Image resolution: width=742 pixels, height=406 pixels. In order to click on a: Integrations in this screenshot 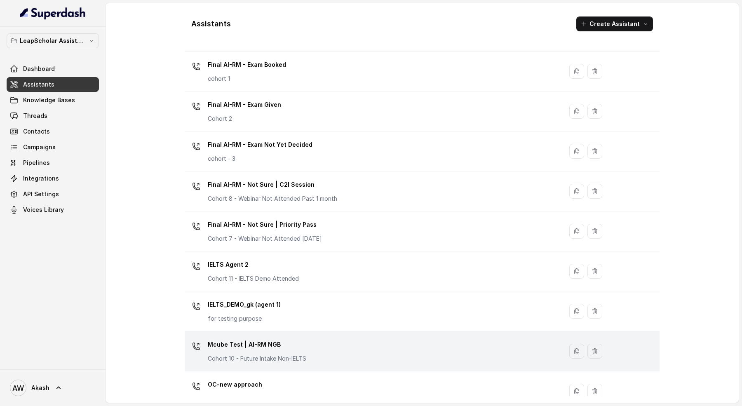, I will do `click(53, 178)`.